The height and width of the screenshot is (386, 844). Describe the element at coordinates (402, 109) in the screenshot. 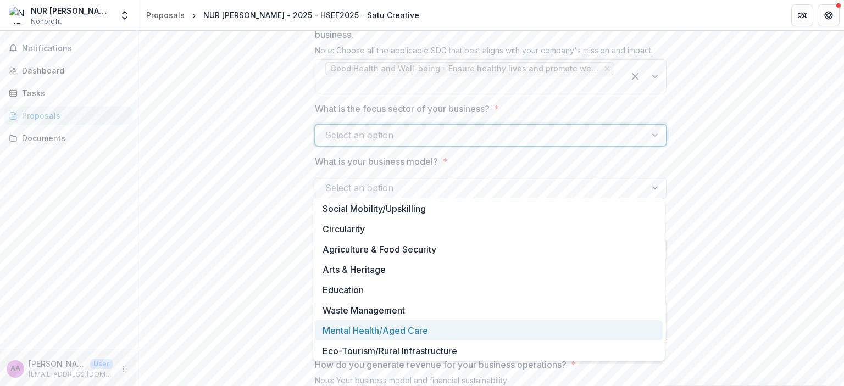

I see `p: What is the focus sector of your business?` at that location.